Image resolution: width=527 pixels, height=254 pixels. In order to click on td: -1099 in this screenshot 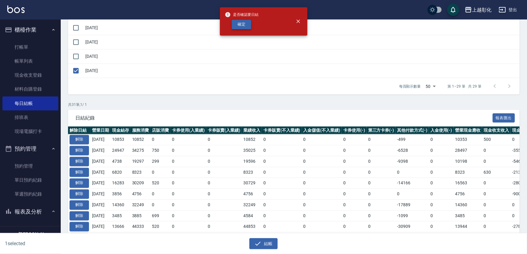, I will do `click(412, 216)`.